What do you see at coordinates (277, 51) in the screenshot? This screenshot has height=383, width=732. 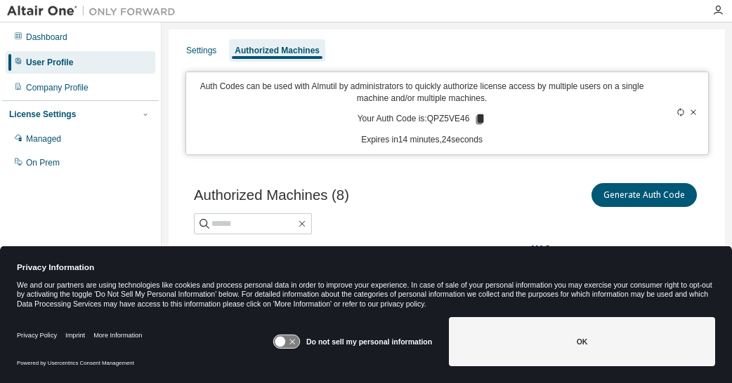 I see `div: Authorized Machines` at bounding box center [277, 51].